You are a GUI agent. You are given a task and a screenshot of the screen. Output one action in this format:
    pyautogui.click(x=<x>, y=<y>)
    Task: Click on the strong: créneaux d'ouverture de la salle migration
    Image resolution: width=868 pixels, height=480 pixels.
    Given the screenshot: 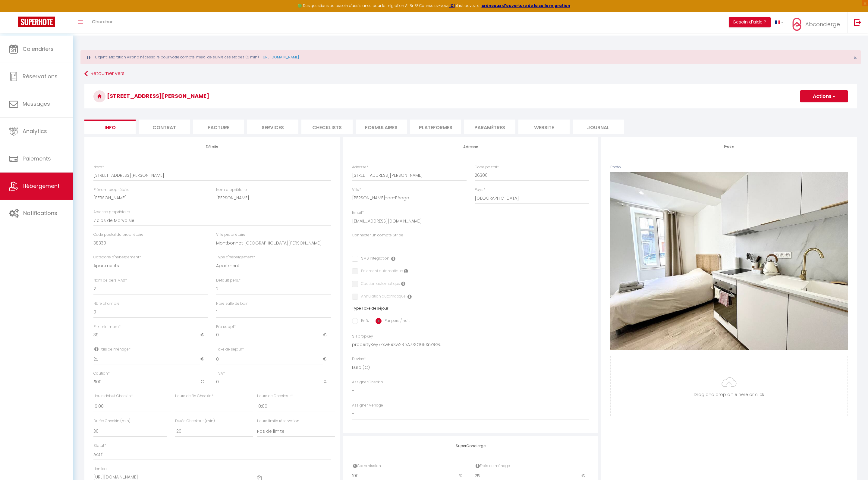 What is the action you would take?
    pyautogui.click(x=526, y=5)
    